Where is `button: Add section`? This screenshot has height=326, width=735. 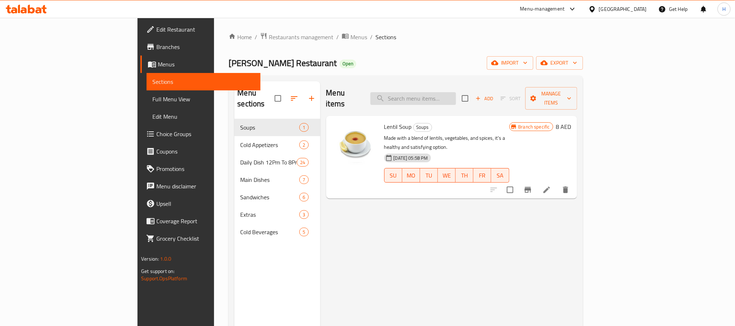
button: Add section is located at coordinates (312, 98).